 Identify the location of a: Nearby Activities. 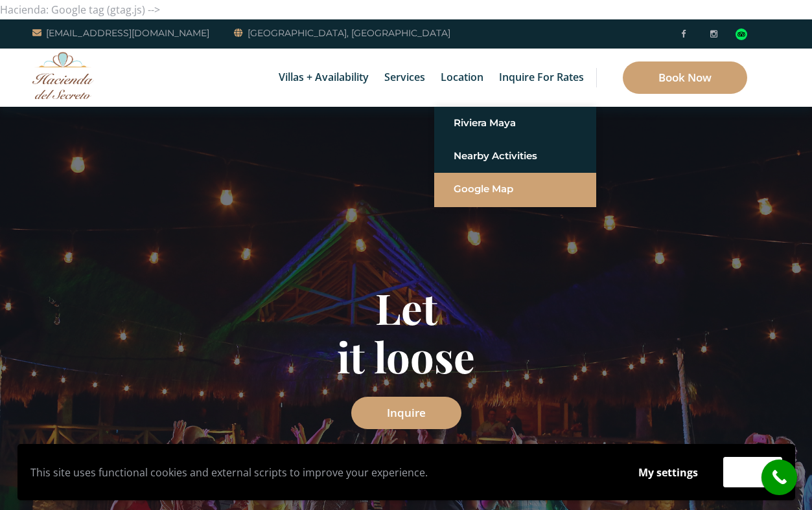
(515, 156).